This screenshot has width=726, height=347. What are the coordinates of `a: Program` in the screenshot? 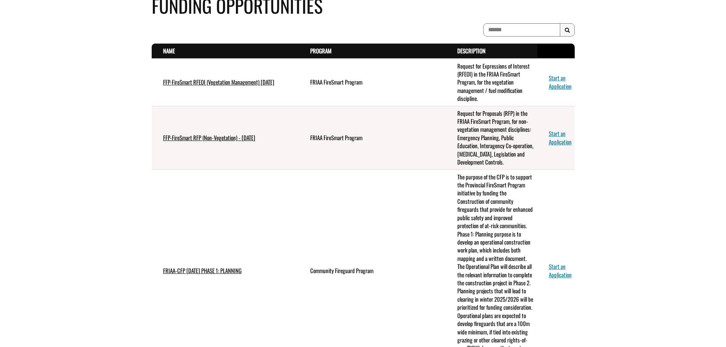 It's located at (321, 51).